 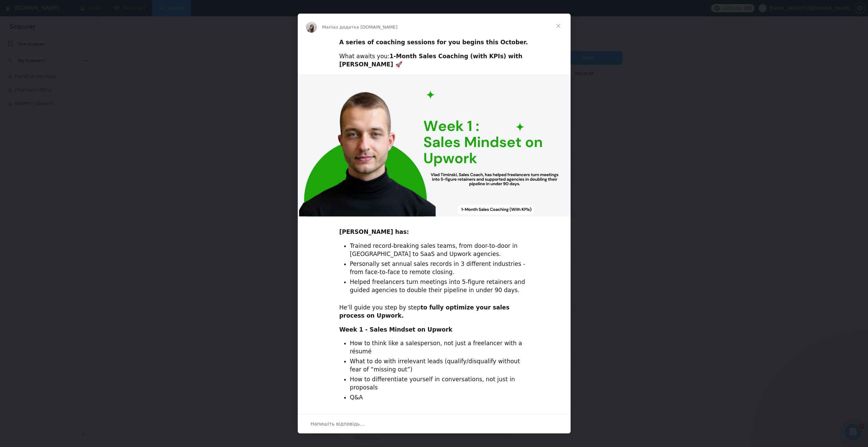 I want to click on span: Mariia, so click(x=329, y=27).